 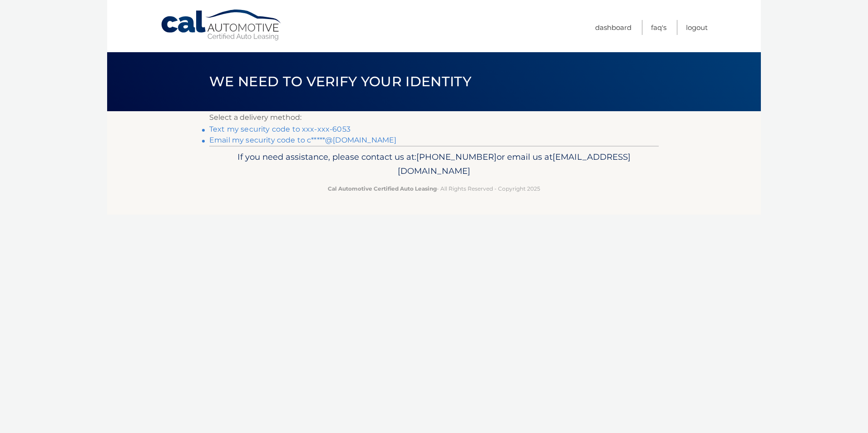 I want to click on p: If you need assistance, please contact us at: or email us at, so click(x=434, y=164).